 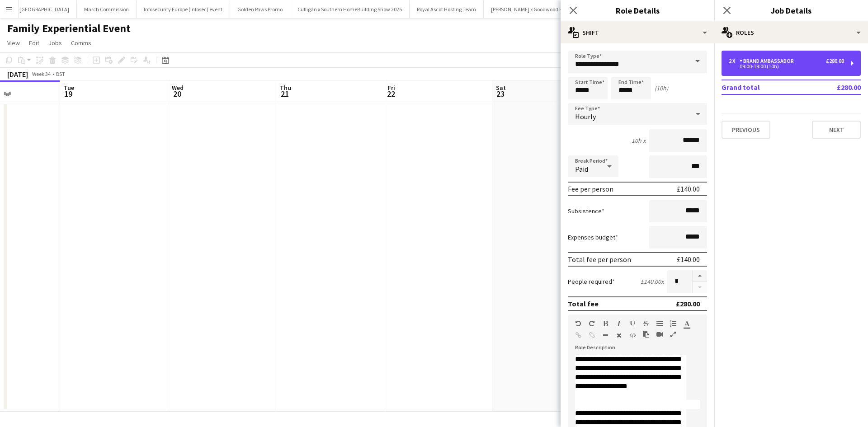 I want to click on span: Fri, so click(x=392, y=88).